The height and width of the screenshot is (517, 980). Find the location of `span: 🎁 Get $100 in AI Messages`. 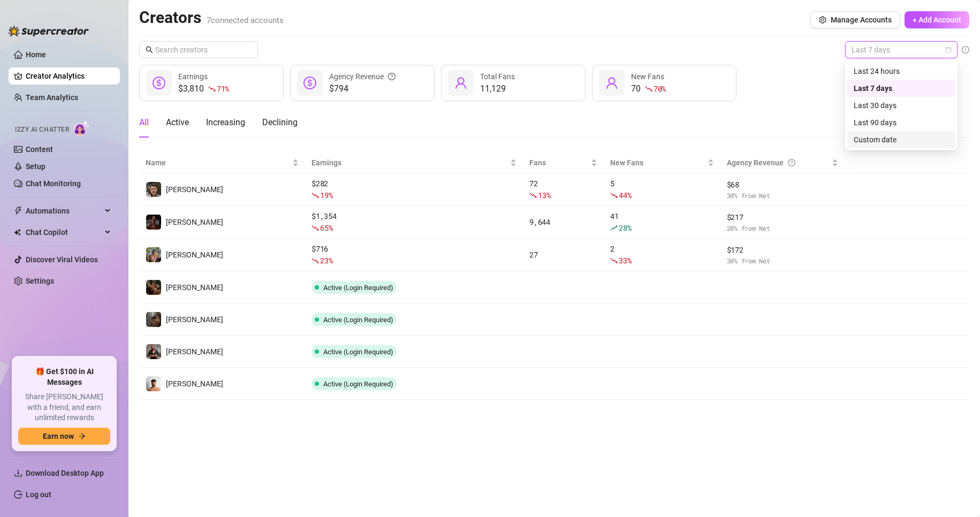

span: 🎁 Get $100 in AI Messages is located at coordinates (64, 376).